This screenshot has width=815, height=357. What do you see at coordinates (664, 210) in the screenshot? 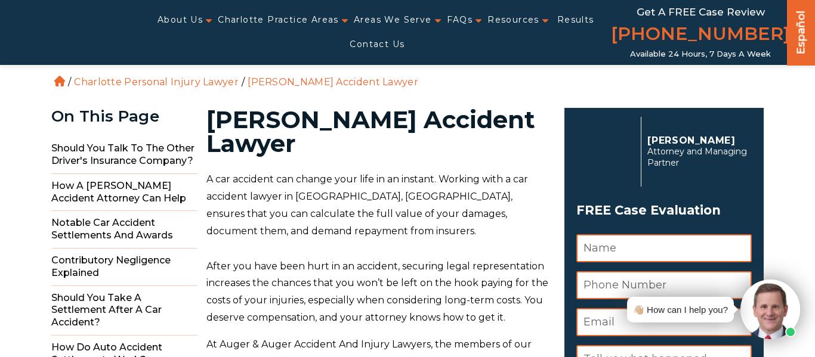
I see `span: FREE Case Evaluation` at bounding box center [664, 210].